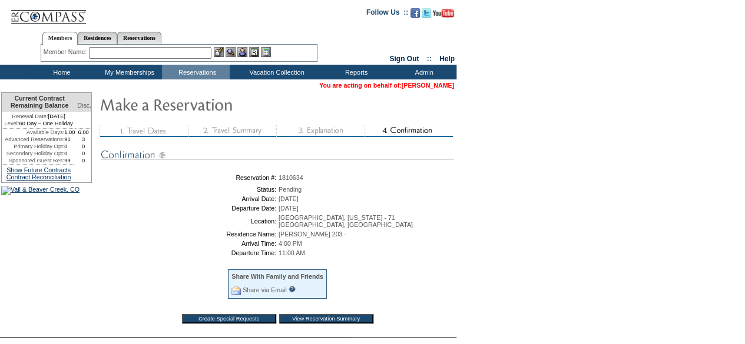  What do you see at coordinates (33, 154) in the screenshot?
I see `td: Secondary Holiday Opt:` at bounding box center [33, 154].